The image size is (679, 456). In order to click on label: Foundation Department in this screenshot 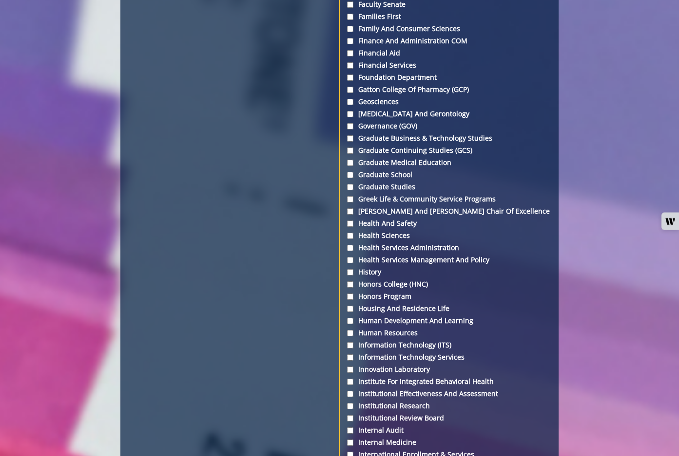, I will do `click(448, 77)`.